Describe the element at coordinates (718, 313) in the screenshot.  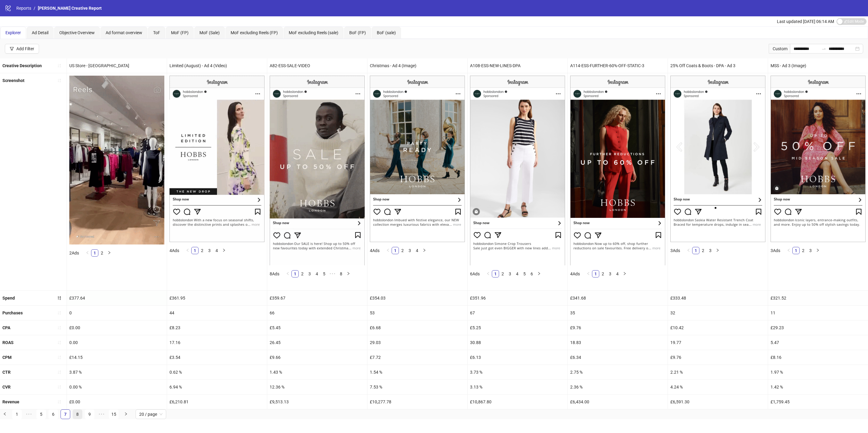
I see `div: 32` at that location.